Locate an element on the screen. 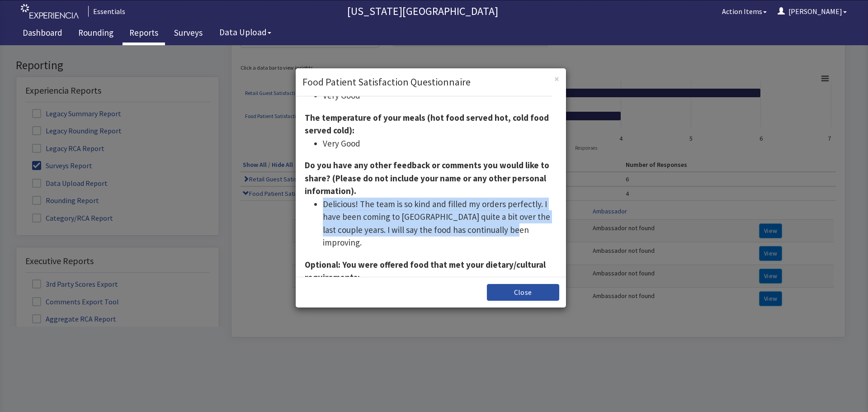 The height and width of the screenshot is (412, 868). li: Delicious! The team is so kind and filled my orders perfectly. I have been coming to [GEOGRAPHIC_... is located at coordinates (440, 178).